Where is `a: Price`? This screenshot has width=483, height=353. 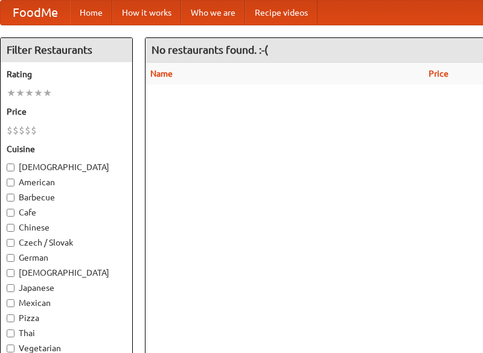
a: Price is located at coordinates (439, 74).